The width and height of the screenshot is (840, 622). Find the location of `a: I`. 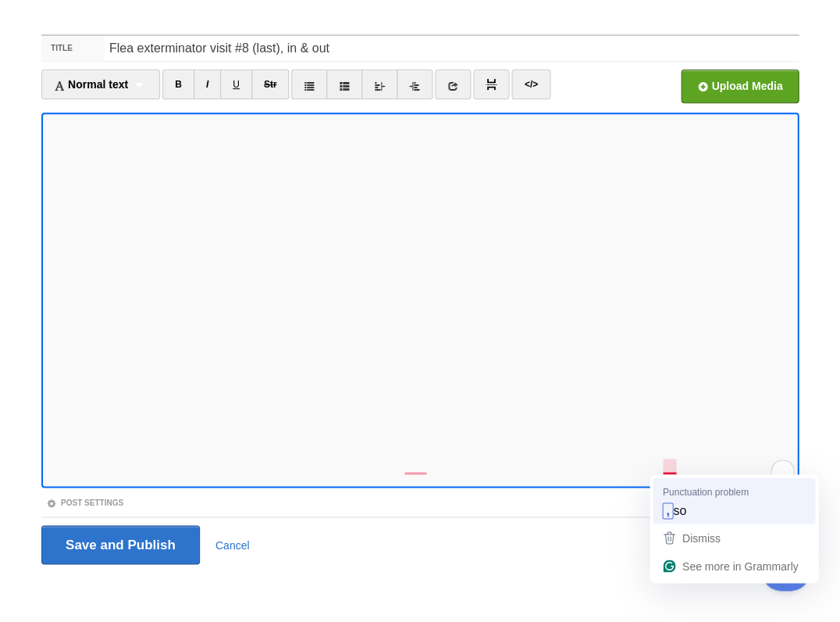

a: I is located at coordinates (207, 84).